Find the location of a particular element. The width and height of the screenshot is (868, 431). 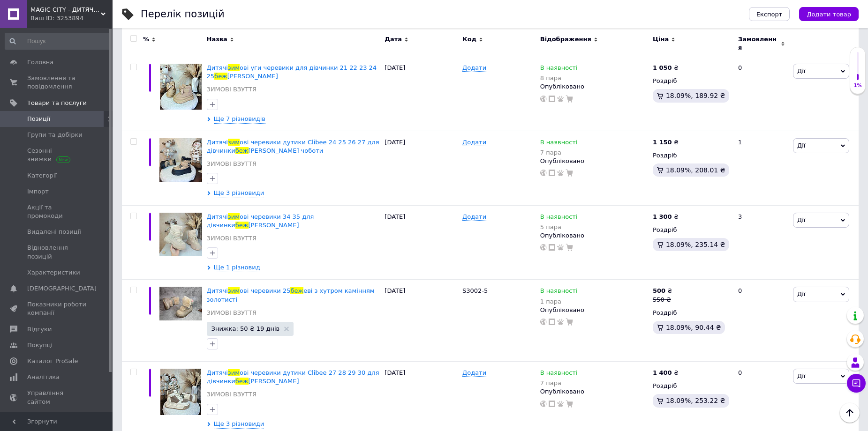

span: Ще 7 різновидів is located at coordinates (240, 119).